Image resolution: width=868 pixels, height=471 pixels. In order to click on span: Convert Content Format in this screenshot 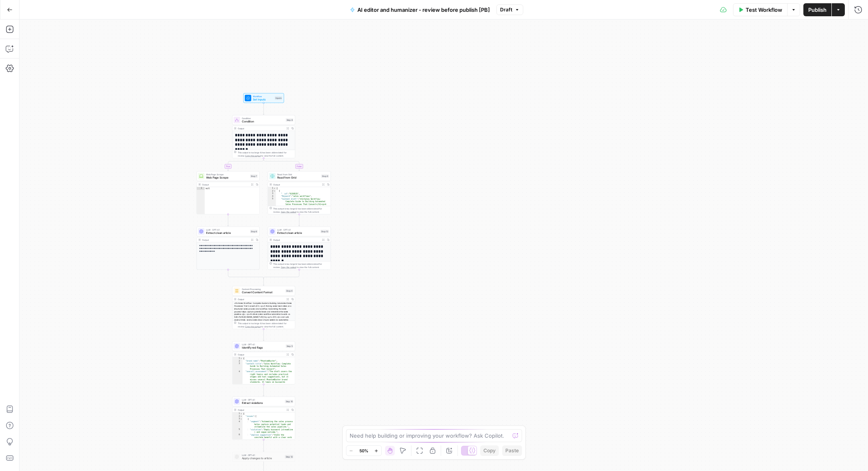, I will do `click(263, 292)`.